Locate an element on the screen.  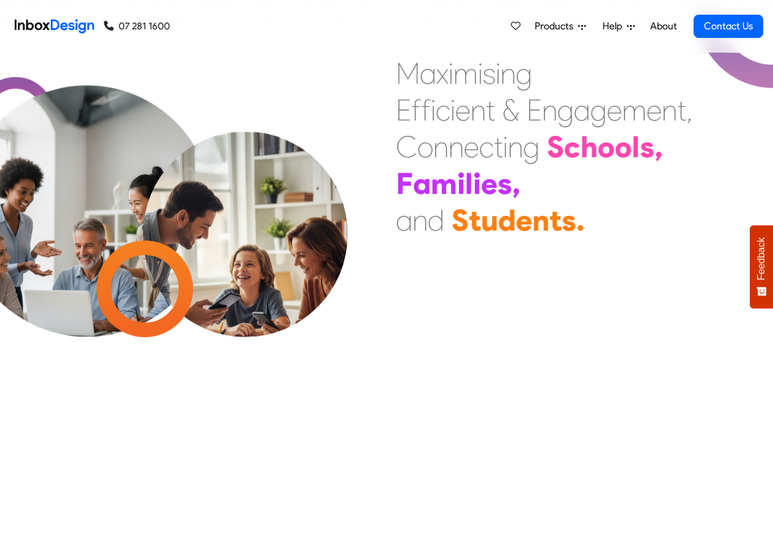
div: u is located at coordinates (490, 220).